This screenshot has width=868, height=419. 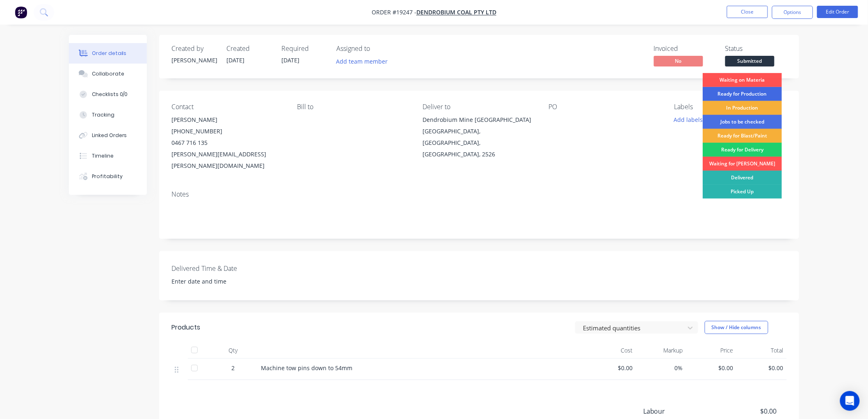 What do you see at coordinates (377, 48) in the screenshot?
I see `div: Assigned to` at bounding box center [377, 48].